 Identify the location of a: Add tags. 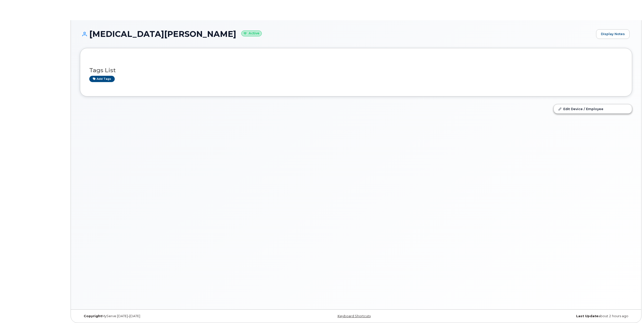
(102, 79).